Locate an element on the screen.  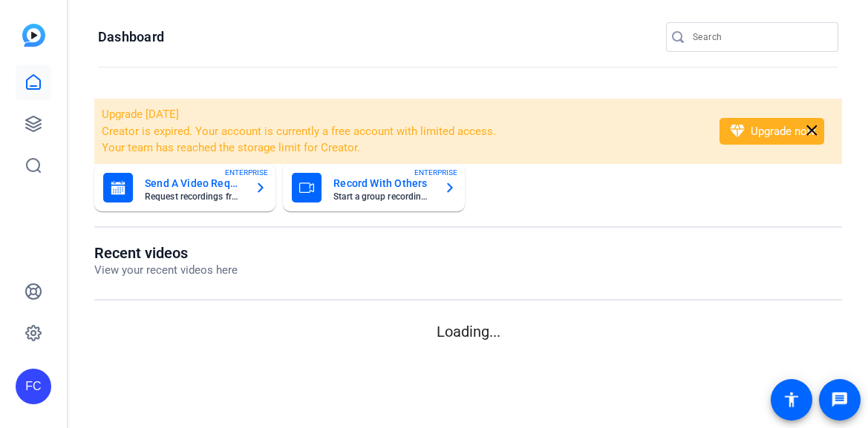
button: Send A Video RequestRequest recordings from anyone, anywhereENTERPRISE is located at coordinates (185, 188).